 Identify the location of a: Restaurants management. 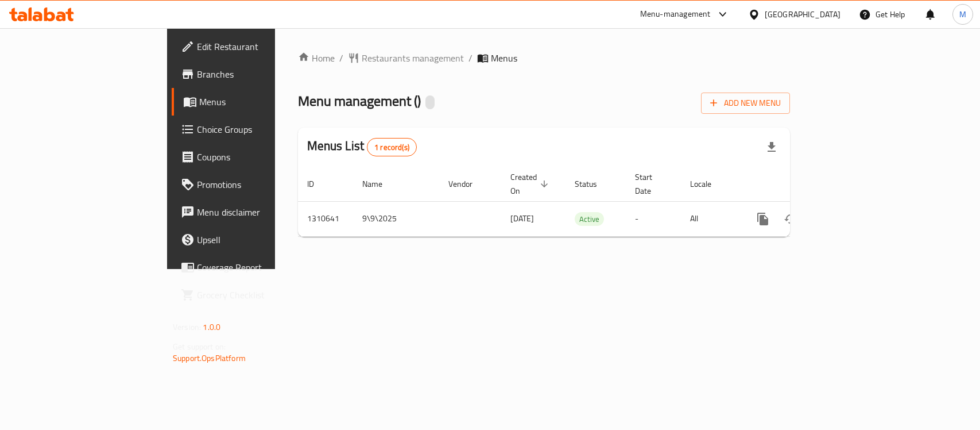
(406, 58).